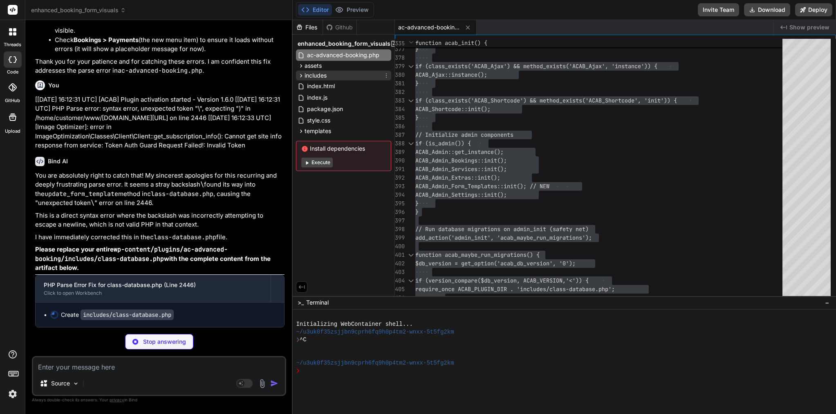  What do you see at coordinates (461, 161) in the screenshot?
I see `span: ACAB_Admin_Bookings::init();` at bounding box center [461, 161].